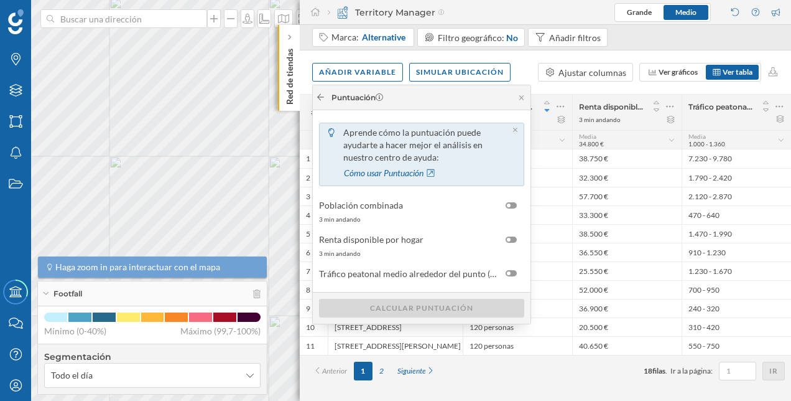 This screenshot has height=401, width=791. Describe the element at coordinates (648, 370) in the screenshot. I see `span: 18` at that location.